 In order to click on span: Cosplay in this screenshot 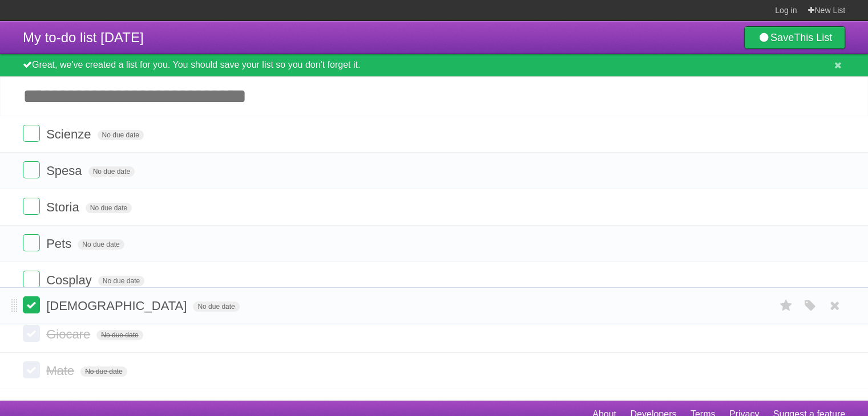, I will do `click(70, 280)`.